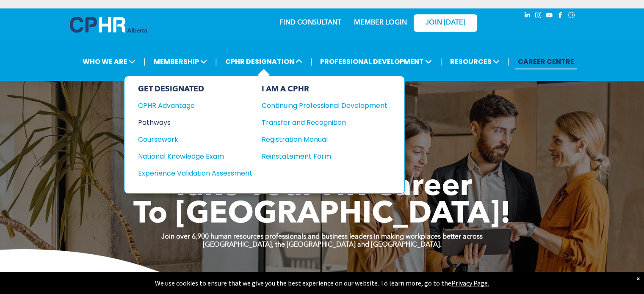 The height and width of the screenshot is (294, 644). What do you see at coordinates (318, 139) in the screenshot?
I see `div: Registration Manual` at bounding box center [318, 139].